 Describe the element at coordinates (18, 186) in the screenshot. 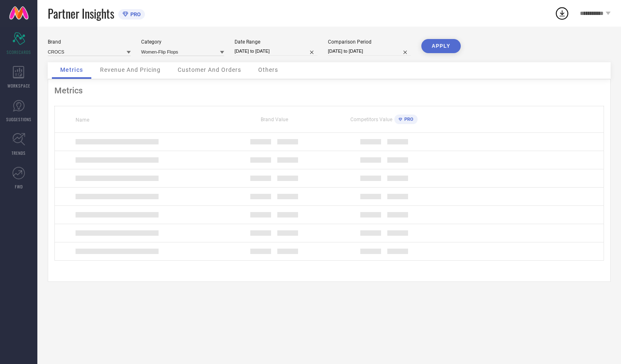

I see `span: FWD` at that location.